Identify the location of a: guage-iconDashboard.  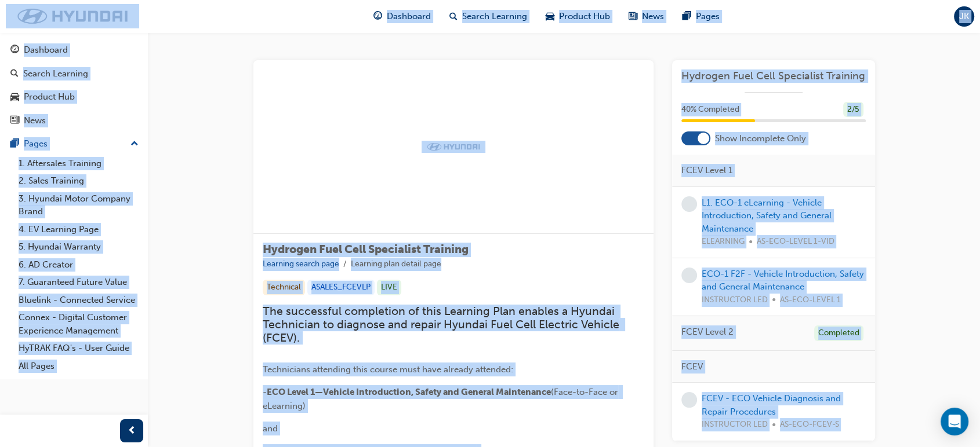
(402, 16).